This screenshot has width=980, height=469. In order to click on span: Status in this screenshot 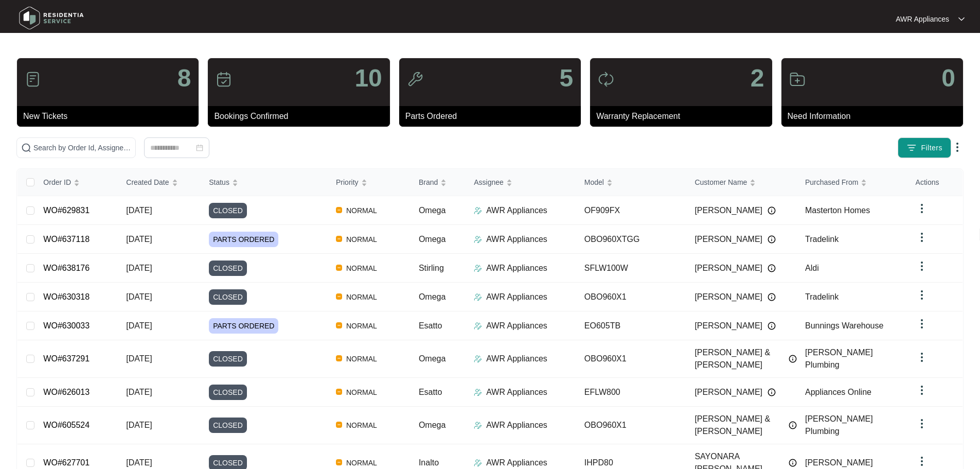, I will do `click(220, 183)`.